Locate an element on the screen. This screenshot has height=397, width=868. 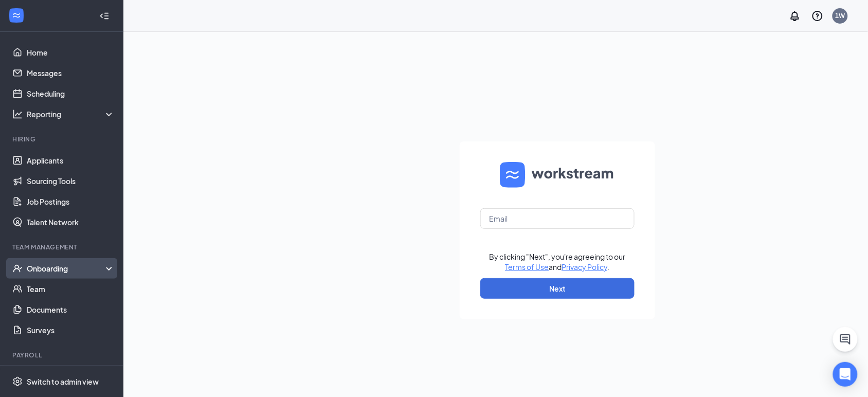
button: ChatActive is located at coordinates (845, 340).